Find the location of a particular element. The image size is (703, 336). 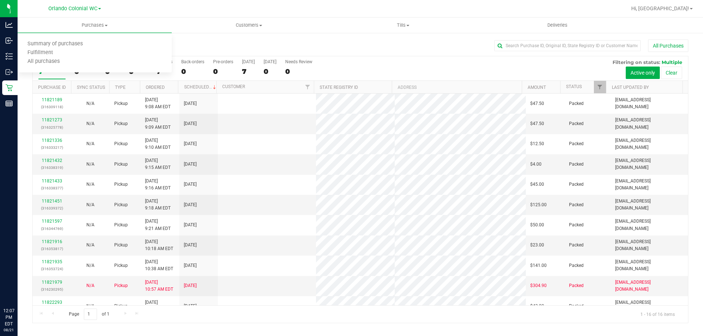

span: Fulfillment is located at coordinates (40, 53).